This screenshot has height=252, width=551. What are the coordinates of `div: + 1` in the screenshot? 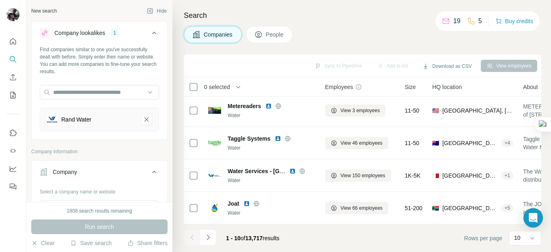 It's located at (507, 175).